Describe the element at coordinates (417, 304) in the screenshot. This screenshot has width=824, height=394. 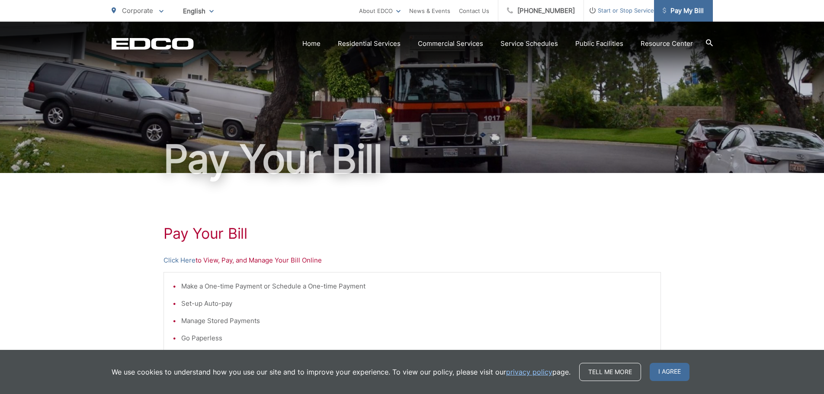
I see `li: Set-up Auto-pay` at that location.